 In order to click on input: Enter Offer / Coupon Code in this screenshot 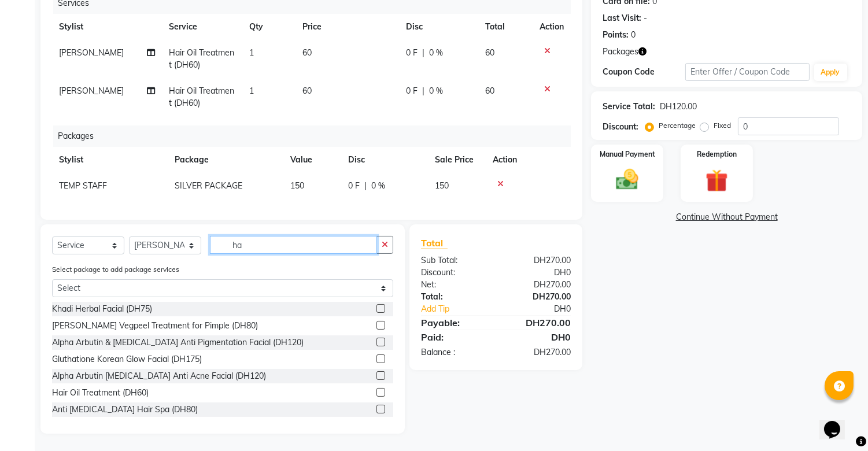, I will do `click(747, 72)`.